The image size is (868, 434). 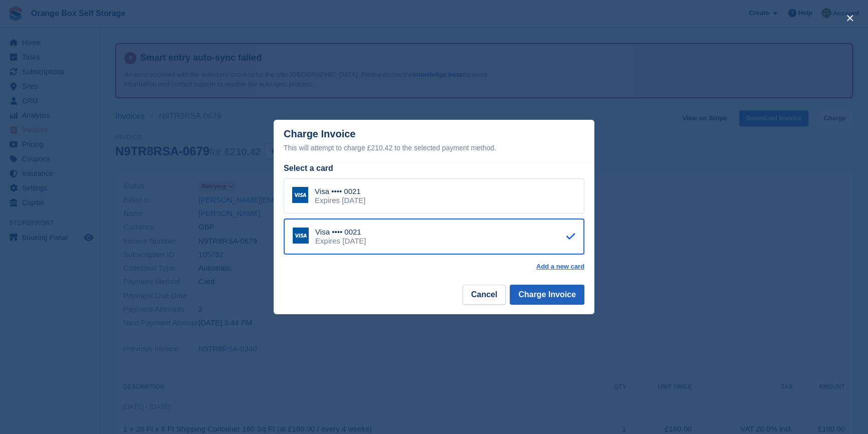 I want to click on a: Add a new card, so click(x=560, y=266).